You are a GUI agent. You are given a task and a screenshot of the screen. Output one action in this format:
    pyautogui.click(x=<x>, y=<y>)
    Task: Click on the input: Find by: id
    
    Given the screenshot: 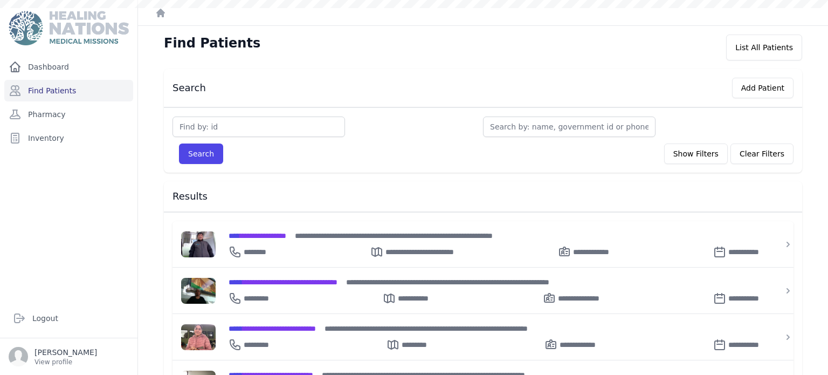 What is the action you would take?
    pyautogui.click(x=259, y=127)
    